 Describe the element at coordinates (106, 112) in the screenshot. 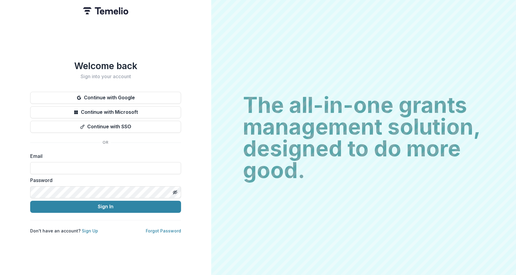

I see `button: Continue with Microsoft` at that location.